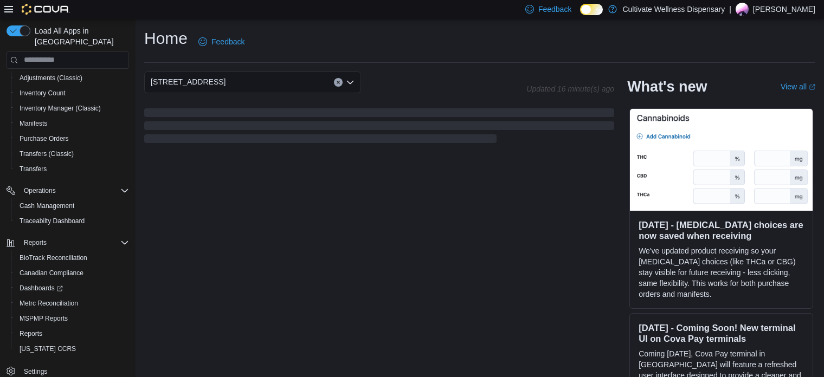 This screenshot has height=377, width=824. Describe the element at coordinates (221, 42) in the screenshot. I see `a: Feedback` at that location.